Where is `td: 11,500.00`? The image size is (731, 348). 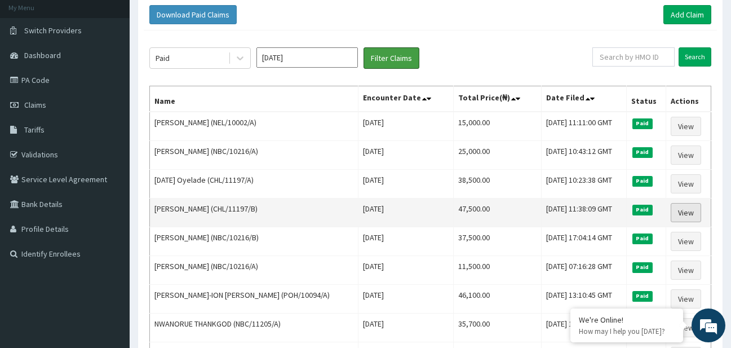 td: 11,500.00 is located at coordinates (497, 270).